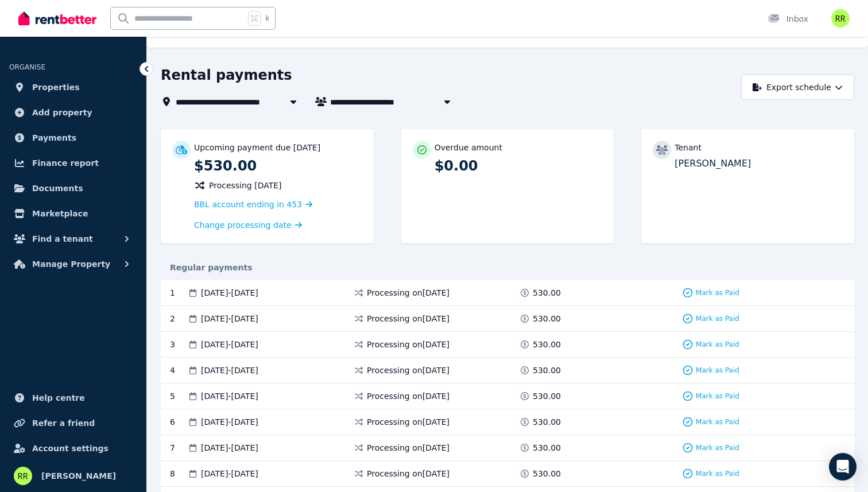 This screenshot has height=492, width=868. I want to click on a: Refer a friend, so click(73, 423).